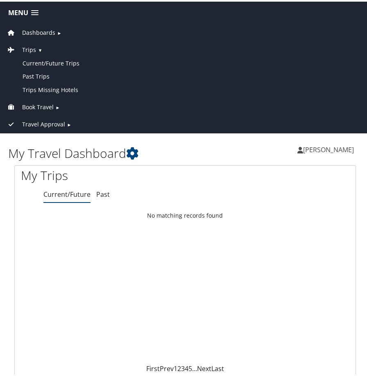 The height and width of the screenshot is (376, 367). Describe the element at coordinates (179, 367) in the screenshot. I see `a: 2` at that location.